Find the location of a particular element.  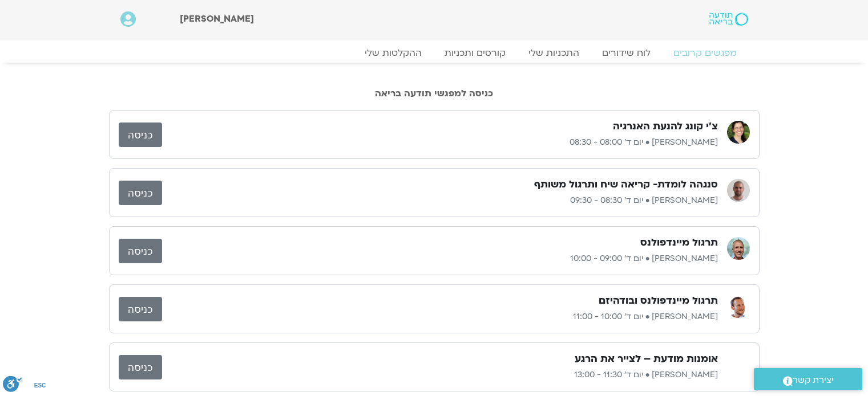

a: ההקלטות שלי is located at coordinates (393, 53).